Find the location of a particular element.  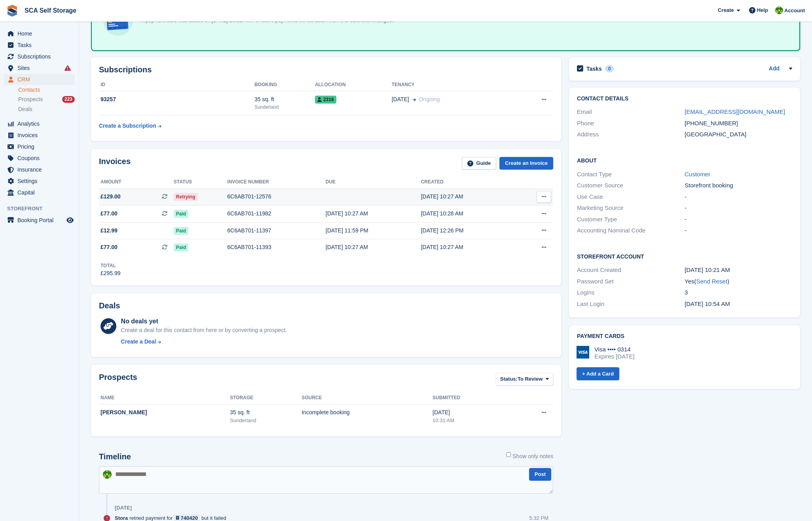

div: Total is located at coordinates (110, 266).